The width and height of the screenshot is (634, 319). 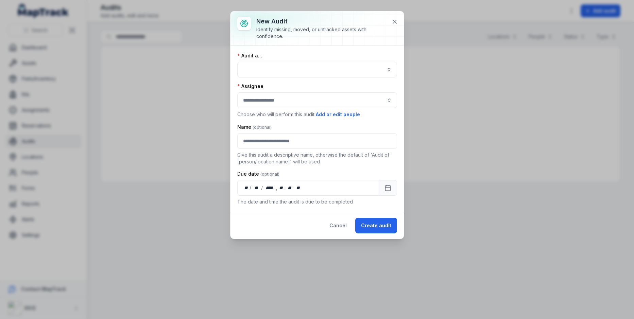 I want to click on label: Assignee, so click(x=250, y=86).